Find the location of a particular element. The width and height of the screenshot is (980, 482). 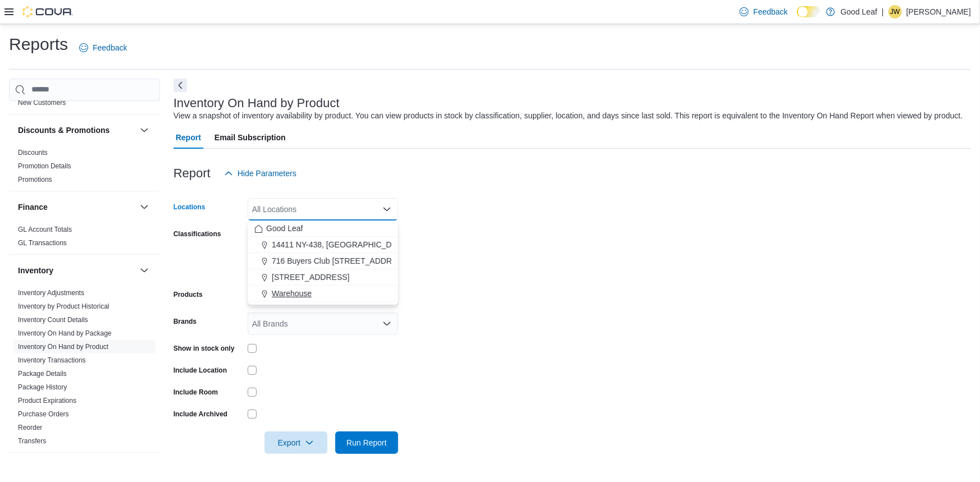

span: Report is located at coordinates (188, 138).